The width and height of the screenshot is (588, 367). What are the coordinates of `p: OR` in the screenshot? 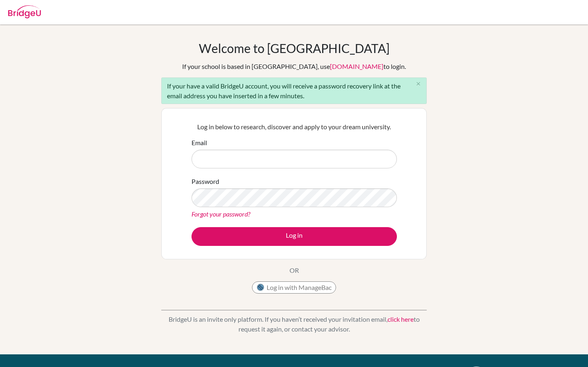 It's located at (294, 271).